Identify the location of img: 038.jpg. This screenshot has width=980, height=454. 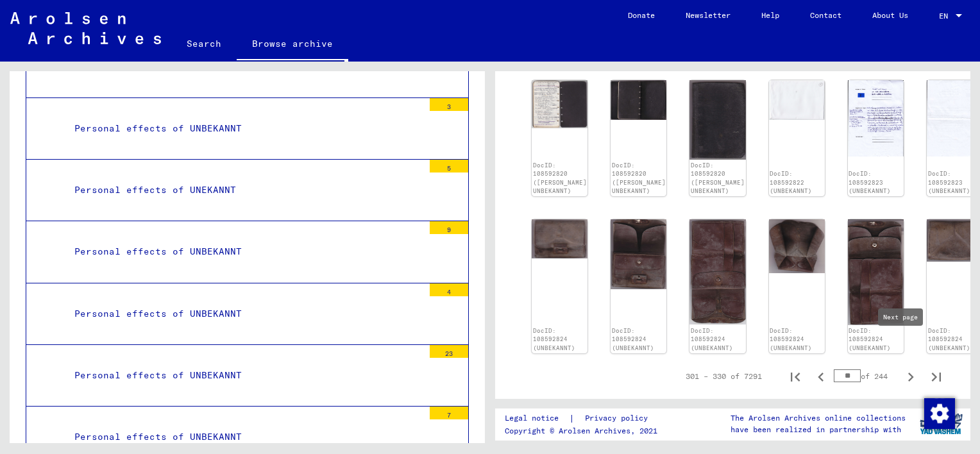
(638, 100).